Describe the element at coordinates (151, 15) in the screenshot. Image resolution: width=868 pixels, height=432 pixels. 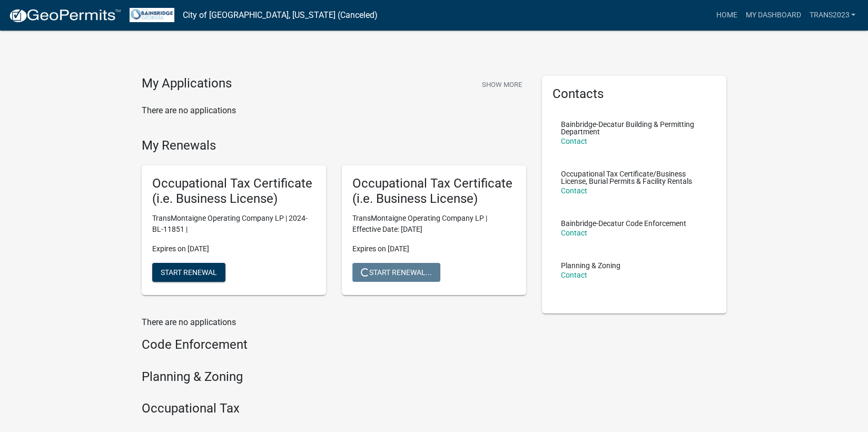
I see `img: City of Bainbridge, Georgia (Canceled)` at that location.